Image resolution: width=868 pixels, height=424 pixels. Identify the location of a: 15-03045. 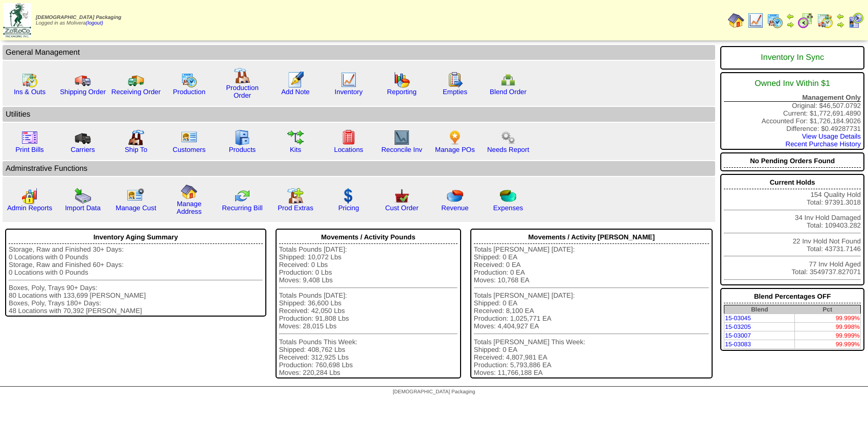
(738, 318).